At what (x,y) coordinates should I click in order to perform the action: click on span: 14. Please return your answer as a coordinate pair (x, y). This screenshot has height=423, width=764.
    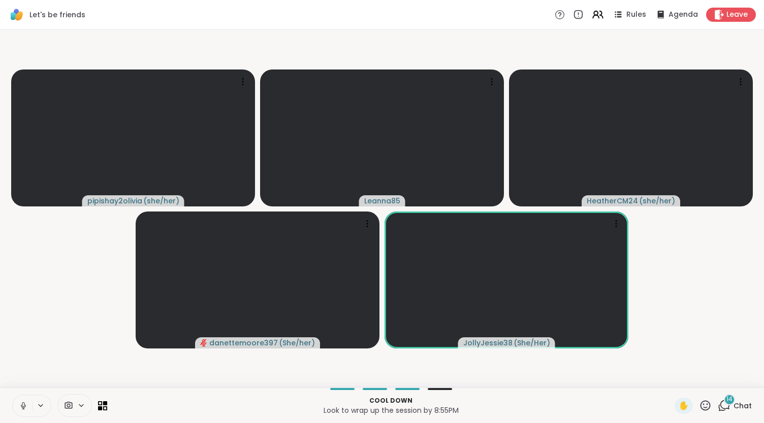
    Looking at the image, I should click on (729, 400).